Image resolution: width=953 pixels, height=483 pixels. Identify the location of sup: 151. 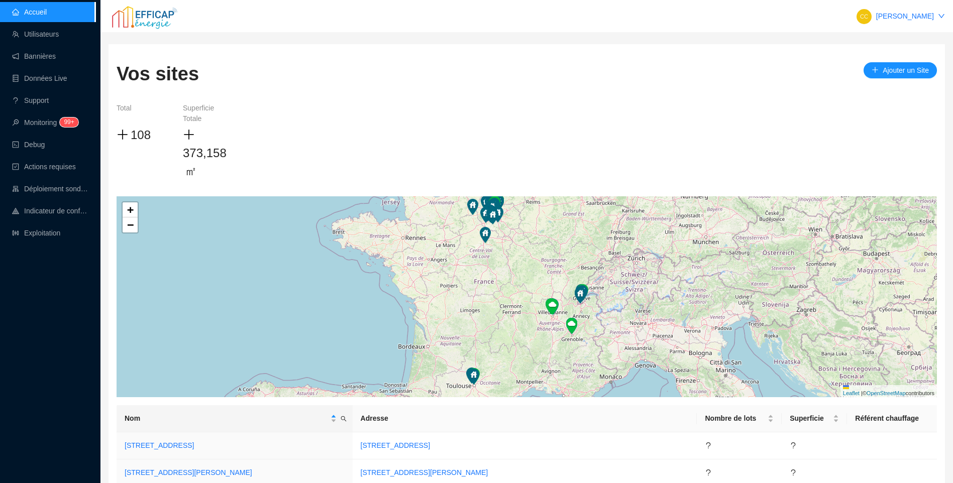
(69, 122).